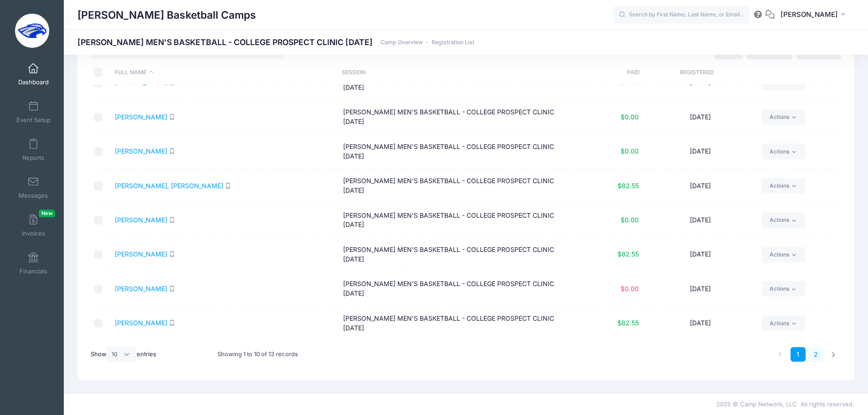 The width and height of the screenshot is (868, 415). I want to click on span: Messages, so click(33, 196).